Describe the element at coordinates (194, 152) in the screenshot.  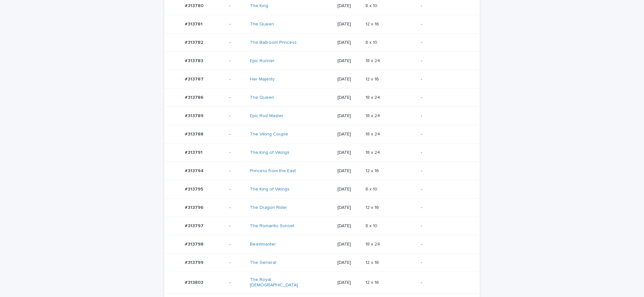
I see `p: #313791` at that location.